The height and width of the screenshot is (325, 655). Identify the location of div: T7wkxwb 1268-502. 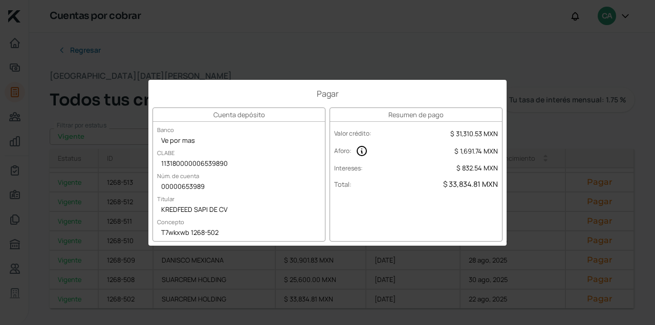
(239, 233).